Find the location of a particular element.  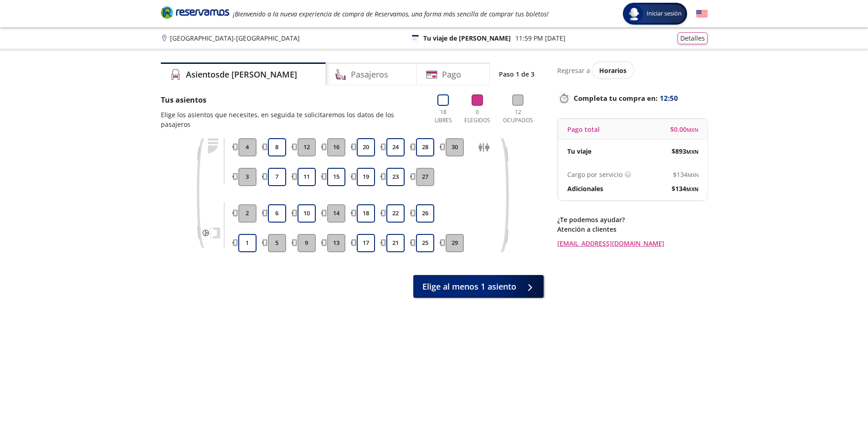

button: 29 is located at coordinates (455, 243).